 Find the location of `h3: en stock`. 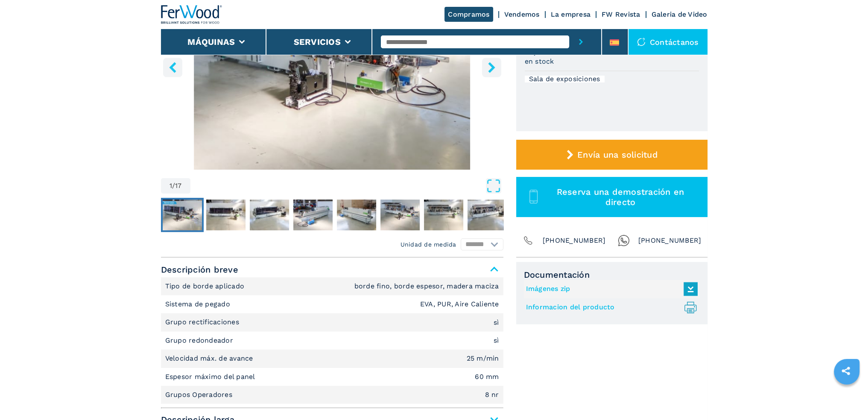

h3: en stock is located at coordinates (539, 61).